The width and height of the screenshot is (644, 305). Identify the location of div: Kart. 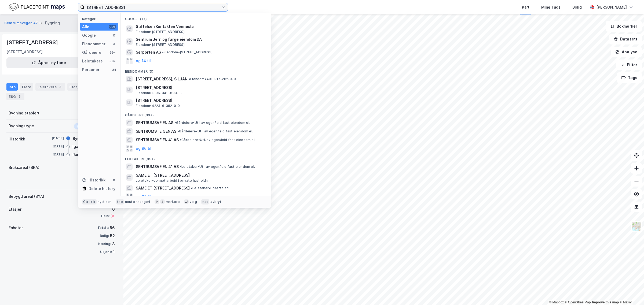
(526, 7).